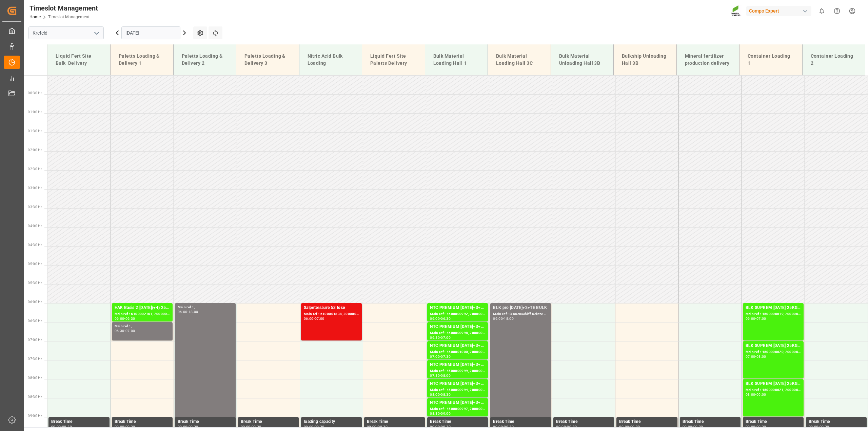 This screenshot has height=431, width=868. Describe the element at coordinates (773, 314) in the screenshot. I see `div: Main ref : 4500000619, 2000000565` at that location.